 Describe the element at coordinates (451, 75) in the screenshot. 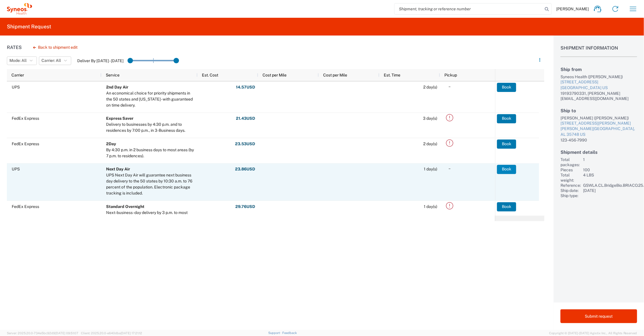

I see `span: Pickup` at that location.